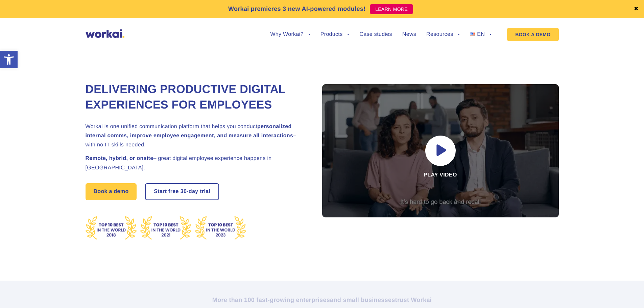  What do you see at coordinates (182, 192) in the screenshot?
I see `a: Start free30-daytrial` at bounding box center [182, 192].